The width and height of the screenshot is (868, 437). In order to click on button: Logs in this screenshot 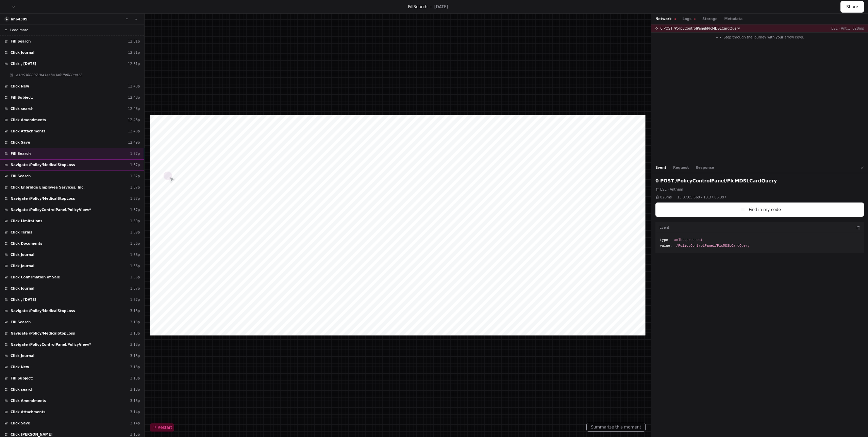, I will do `click(689, 19)`.